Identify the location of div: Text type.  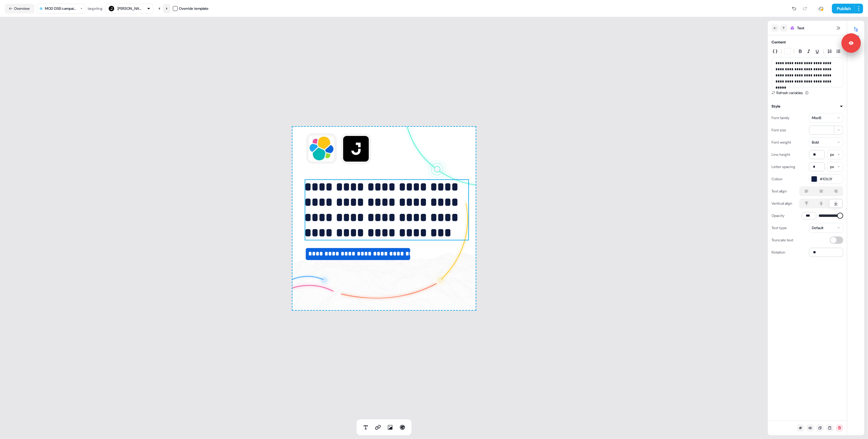
(779, 228).